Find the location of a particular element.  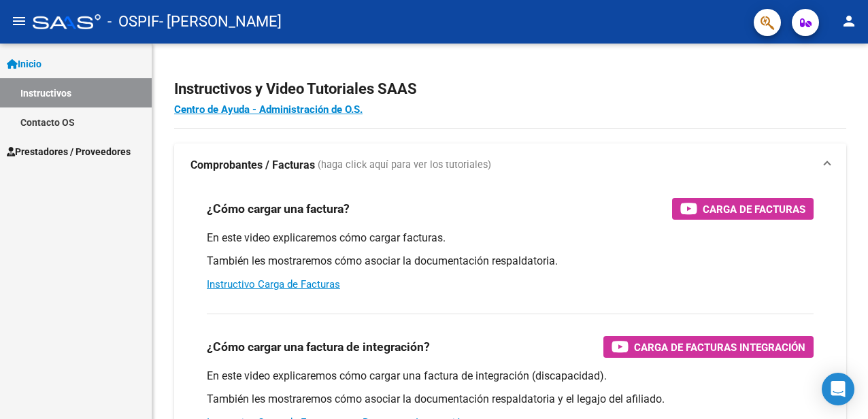

h2: Instructivos y Video Tutoriales SAAS is located at coordinates (510, 89).